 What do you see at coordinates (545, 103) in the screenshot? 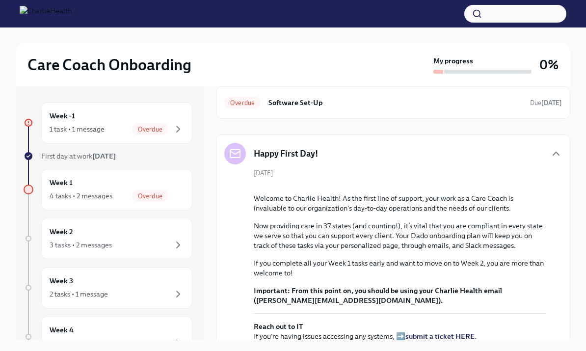
I see `span: Due` at bounding box center [545, 103].